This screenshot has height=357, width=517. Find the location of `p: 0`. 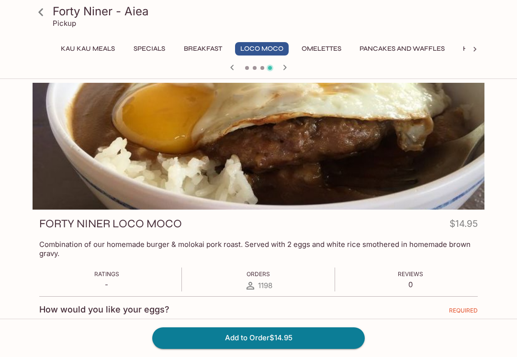

p: 0 is located at coordinates (410, 284).